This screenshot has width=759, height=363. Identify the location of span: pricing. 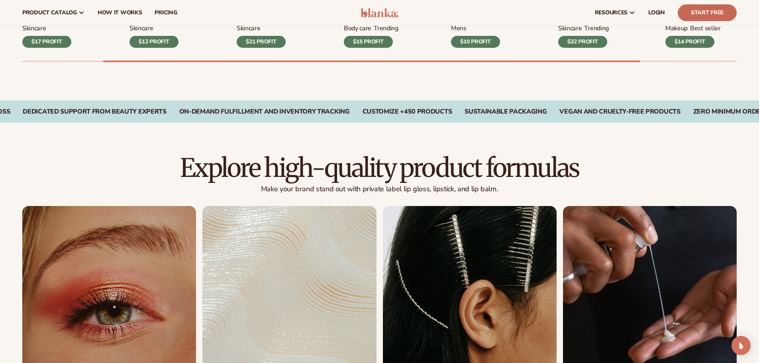
(166, 13).